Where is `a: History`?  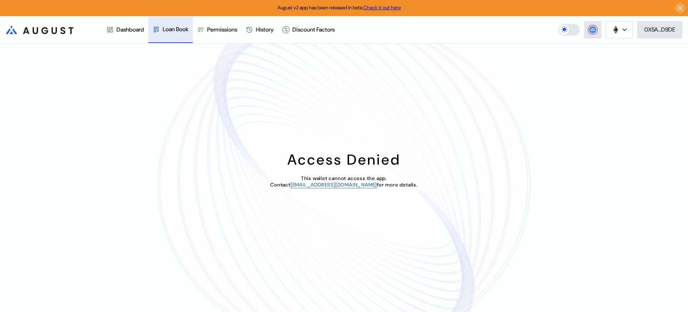 a: History is located at coordinates (260, 30).